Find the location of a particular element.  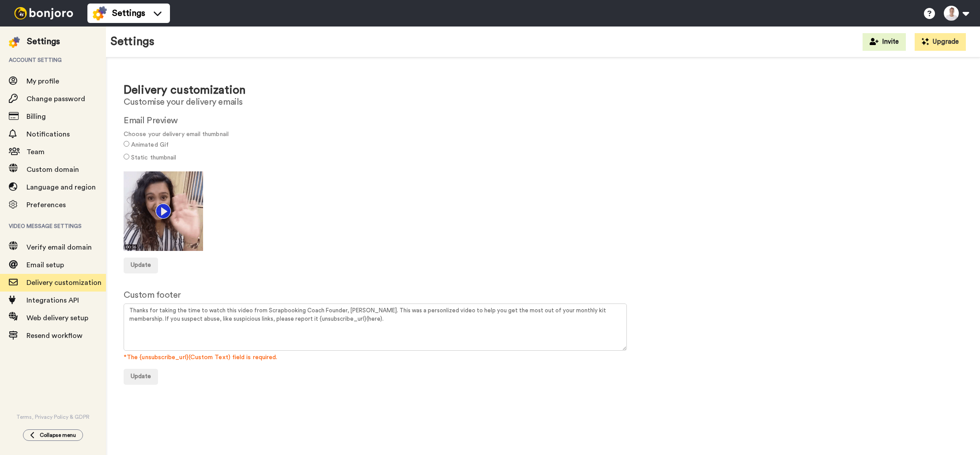

span: Billing is located at coordinates (36, 116).